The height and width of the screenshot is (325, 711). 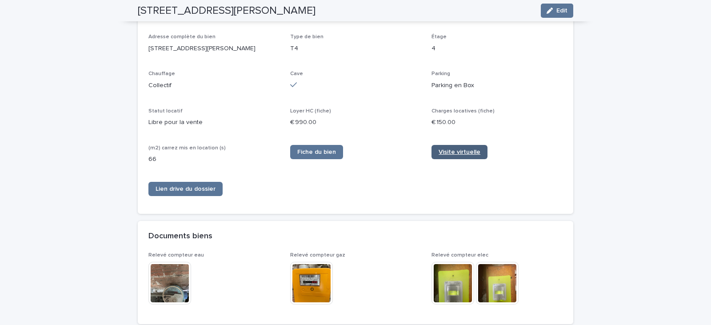 What do you see at coordinates (460, 255) in the screenshot?
I see `span: Relevé compteur elec` at bounding box center [460, 255].